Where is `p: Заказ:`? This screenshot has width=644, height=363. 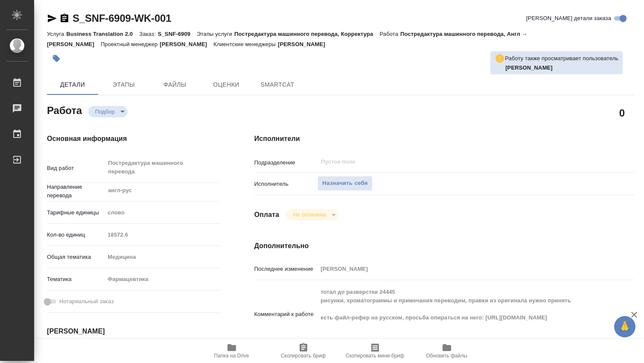 p: Заказ: is located at coordinates (148, 34).